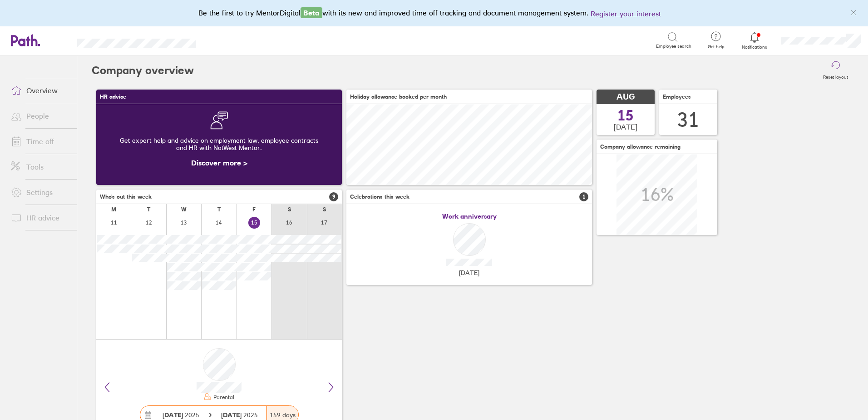 The image size is (868, 420). What do you see at coordinates (333, 197) in the screenshot?
I see `span: 9` at bounding box center [333, 197].